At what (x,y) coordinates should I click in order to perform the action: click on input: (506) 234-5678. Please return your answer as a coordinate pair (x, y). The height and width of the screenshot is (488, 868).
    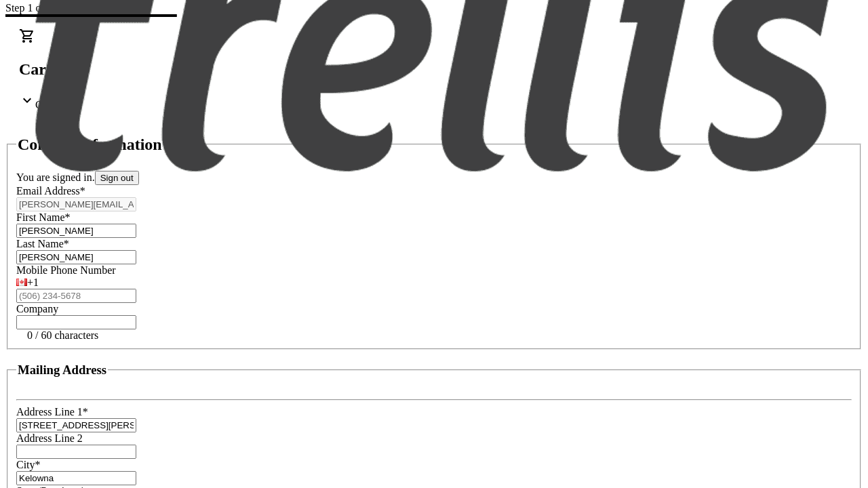
    Looking at the image, I should click on (76, 296).